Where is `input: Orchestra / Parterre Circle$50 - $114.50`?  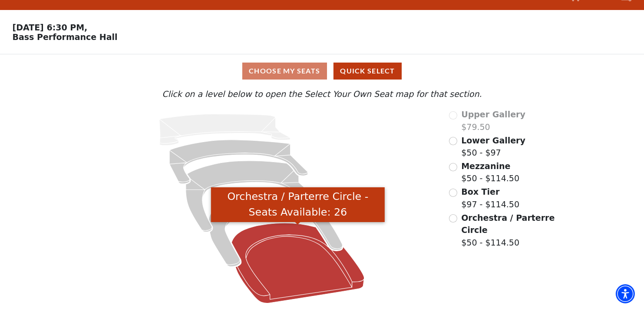
input: Orchestra / Parterre Circle$50 - $114.50 is located at coordinates (453, 218).